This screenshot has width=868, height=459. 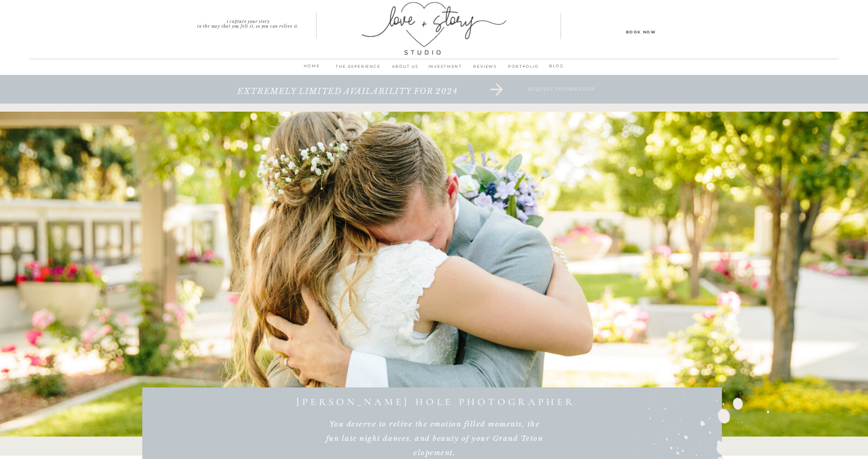 What do you see at coordinates (348, 96) in the screenshot?
I see `a: extremely limited availability for 2024` at bounding box center [348, 96].